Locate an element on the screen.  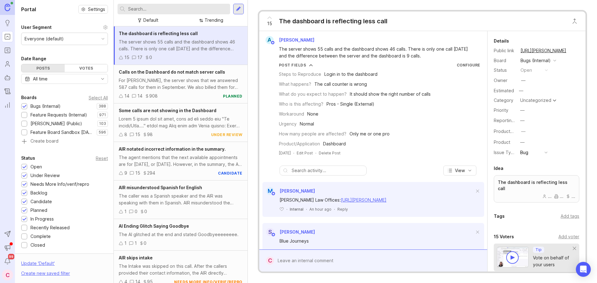
div: How many people are affected? is located at coordinates (312, 134).